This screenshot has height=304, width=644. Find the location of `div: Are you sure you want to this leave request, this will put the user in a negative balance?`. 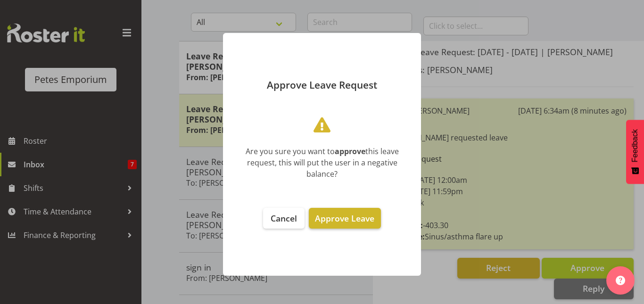

div: Are you sure you want to this leave request, this will put the user in a negative balance? is located at coordinates (322, 162).